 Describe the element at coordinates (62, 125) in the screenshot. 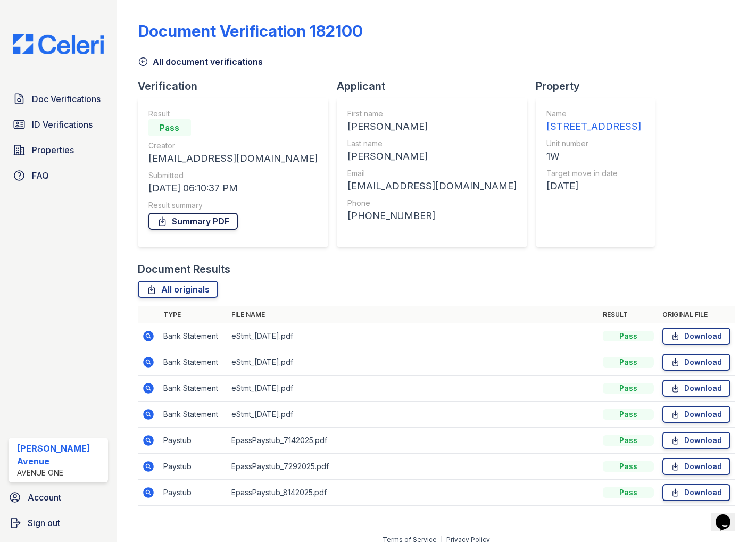

I see `span: ID Verifications` at that location.